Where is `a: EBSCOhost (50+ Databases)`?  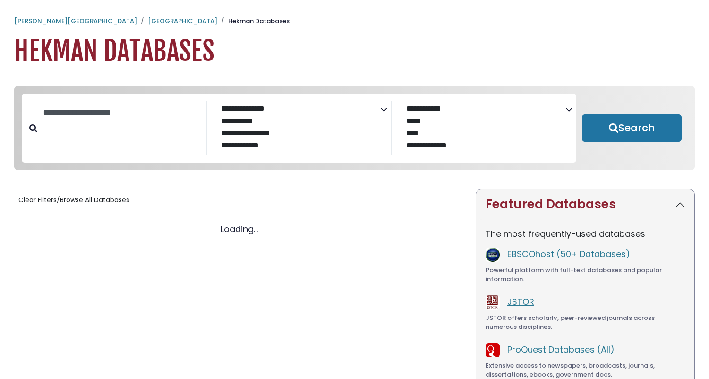
a: EBSCOhost (50+ Databases) is located at coordinates (568, 253).